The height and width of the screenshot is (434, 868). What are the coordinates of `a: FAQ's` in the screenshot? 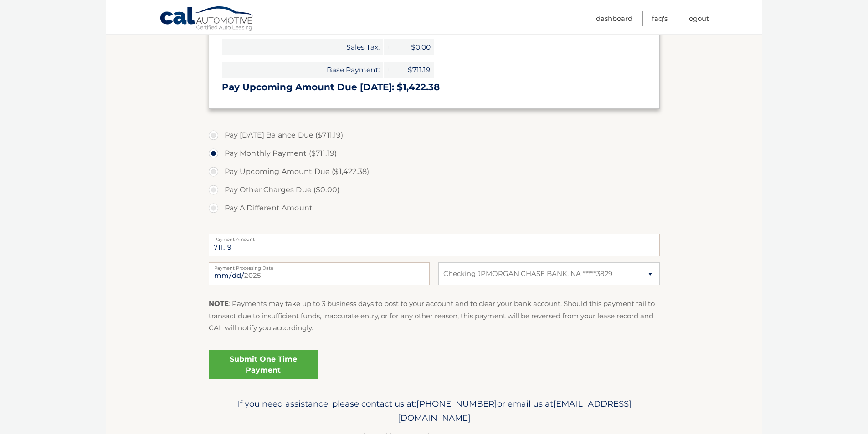 It's located at (660, 18).